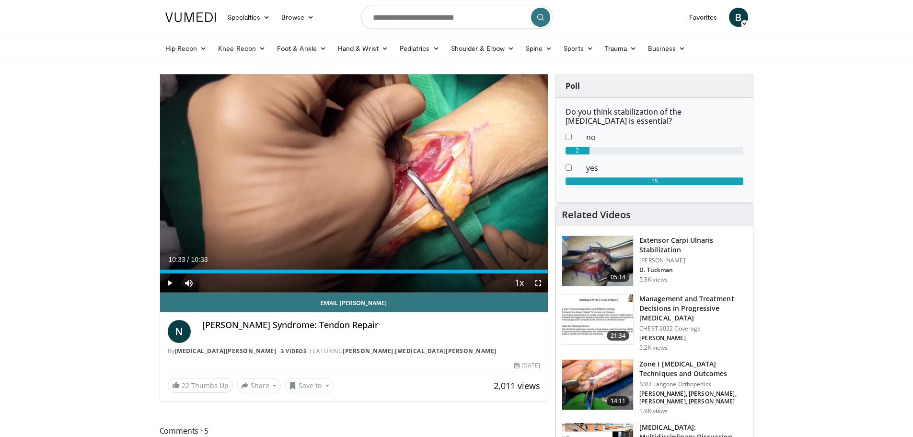 Image resolution: width=913 pixels, height=437 pixels. What do you see at coordinates (200, 385) in the screenshot?
I see `a: 22 Thumbs Up` at bounding box center [200, 385].